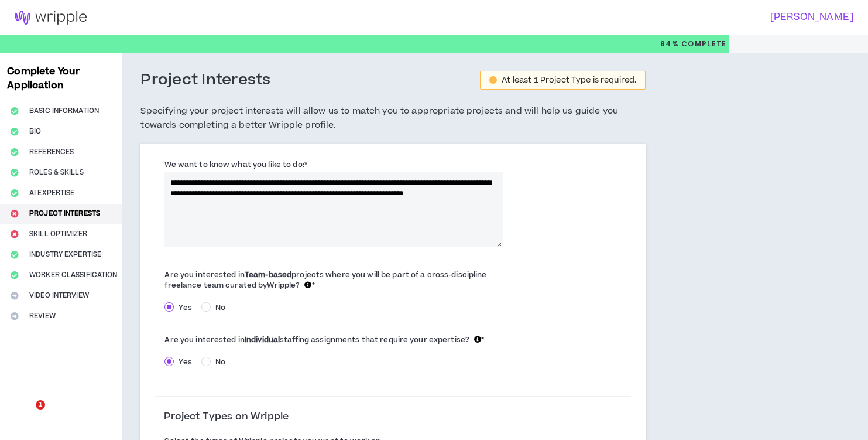 This screenshot has height=440, width=868. Describe the element at coordinates (235, 165) in the screenshot. I see `label: We want to know what you like to do:` at that location.